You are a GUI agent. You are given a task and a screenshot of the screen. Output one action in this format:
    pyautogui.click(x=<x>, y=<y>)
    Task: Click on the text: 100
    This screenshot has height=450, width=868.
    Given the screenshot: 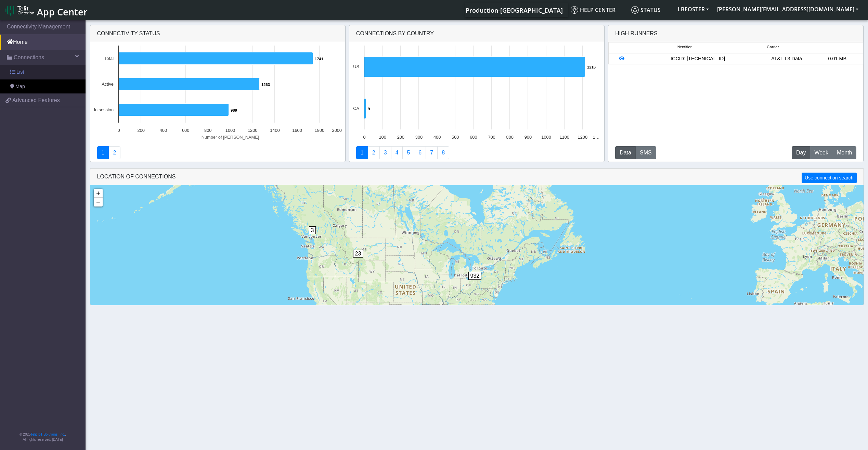 What is the action you would take?
    pyautogui.click(x=382, y=137)
    